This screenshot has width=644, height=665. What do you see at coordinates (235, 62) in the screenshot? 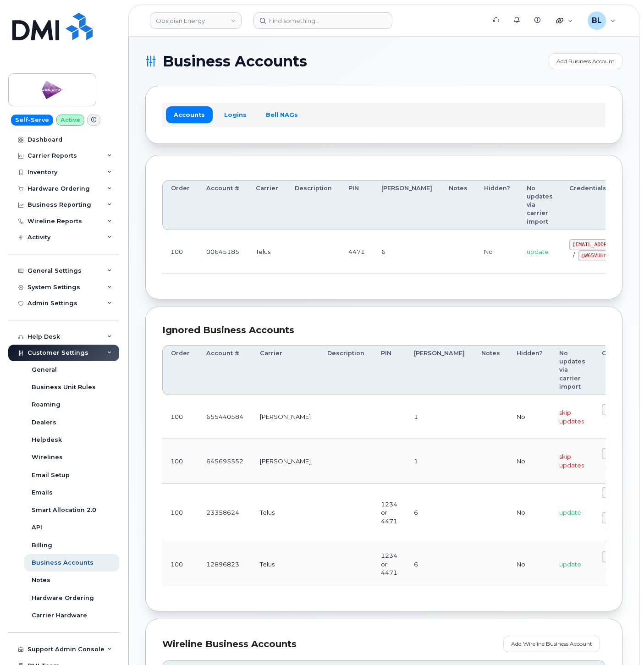
I see `span: Business Accounts` at bounding box center [235, 62].